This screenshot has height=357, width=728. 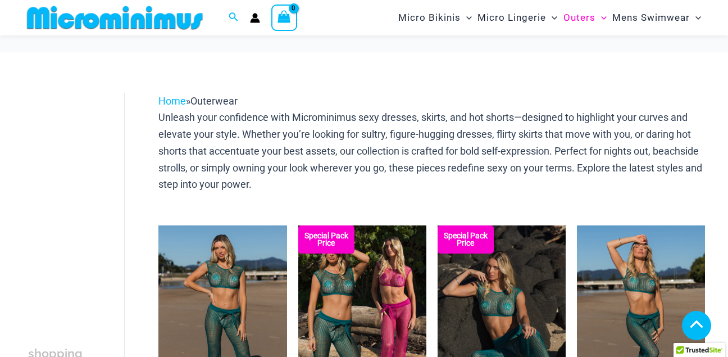 I want to click on span: Outers, so click(x=579, y=17).